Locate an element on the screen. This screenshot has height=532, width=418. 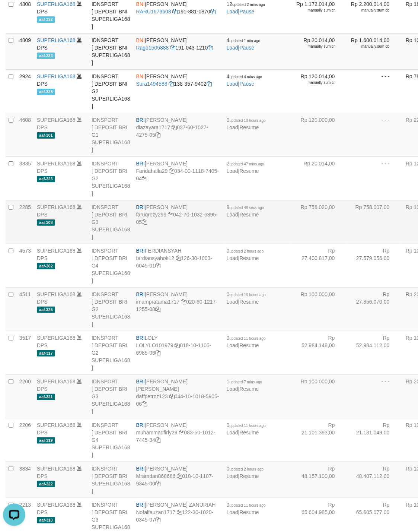
a: ferdiansyahok12 is located at coordinates (155, 258).